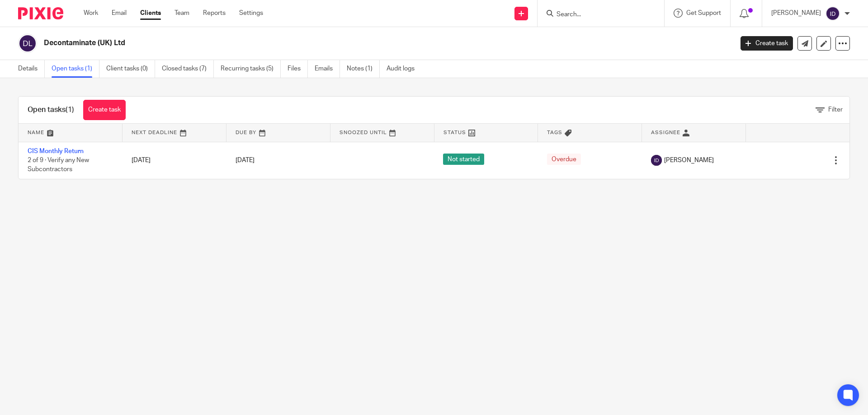  What do you see at coordinates (328, 68) in the screenshot?
I see `a: Emails` at bounding box center [328, 68].